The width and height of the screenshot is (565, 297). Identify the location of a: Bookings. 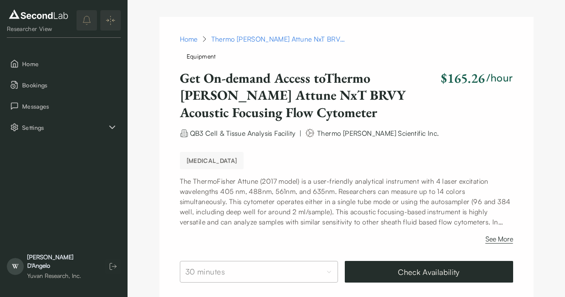
(64, 85).